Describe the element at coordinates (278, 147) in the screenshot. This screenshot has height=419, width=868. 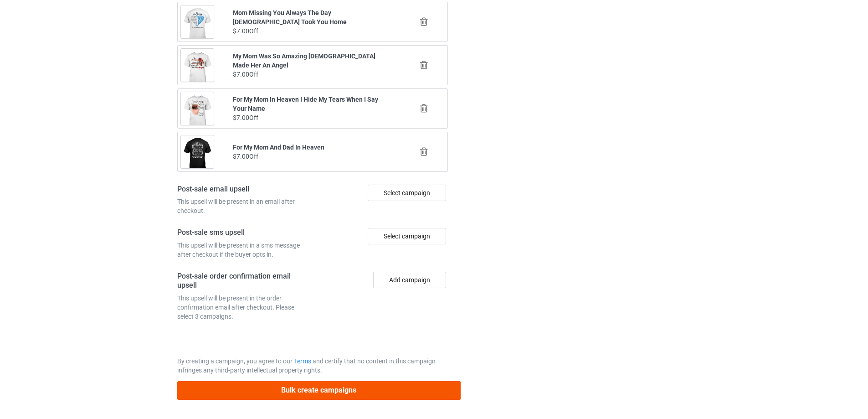
I see `b: For My Mom And Dad In Heaven` at that location.